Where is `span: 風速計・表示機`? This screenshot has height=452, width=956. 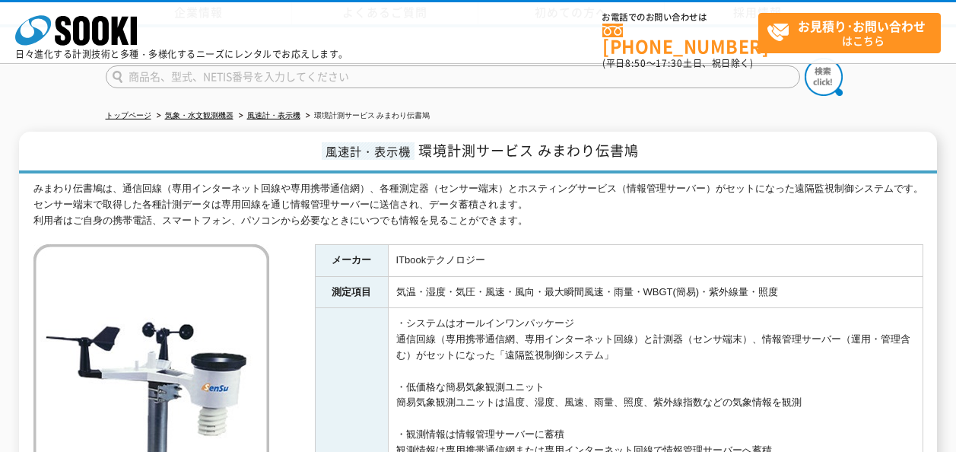 span: 風速計・表示機 is located at coordinates (368, 151).